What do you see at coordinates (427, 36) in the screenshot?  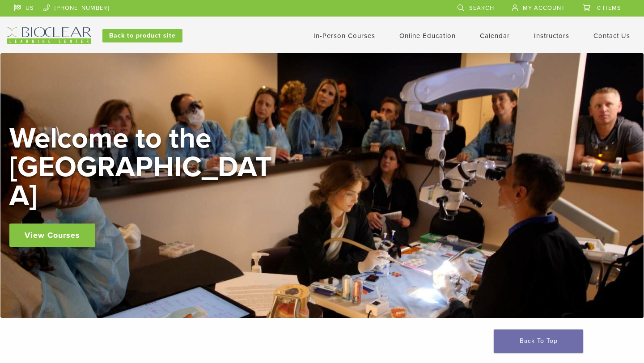 I see `a: Online Education` at bounding box center [427, 36].